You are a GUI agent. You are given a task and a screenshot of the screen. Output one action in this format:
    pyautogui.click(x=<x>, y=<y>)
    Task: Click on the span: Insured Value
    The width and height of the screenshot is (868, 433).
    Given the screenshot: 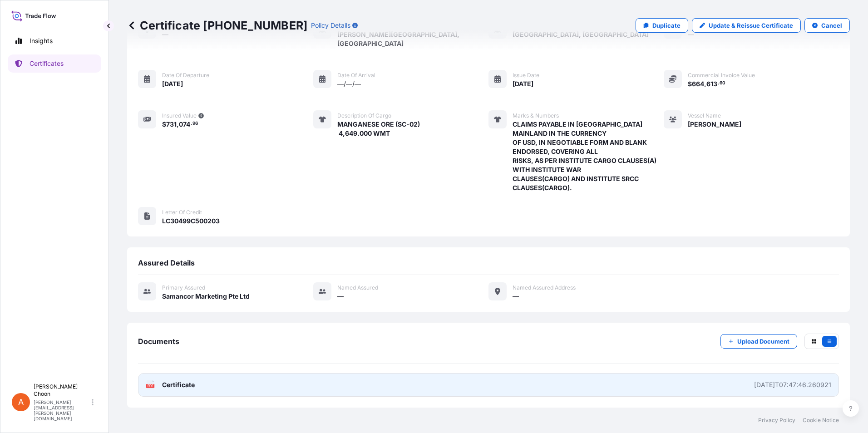 What is the action you would take?
    pyautogui.click(x=179, y=116)
    